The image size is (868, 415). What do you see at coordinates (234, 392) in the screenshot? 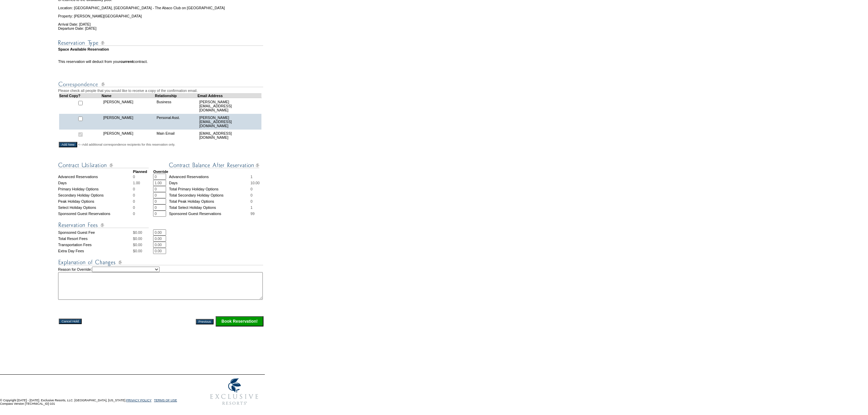
I see `img: Exclusive Resorts` at bounding box center [234, 392].